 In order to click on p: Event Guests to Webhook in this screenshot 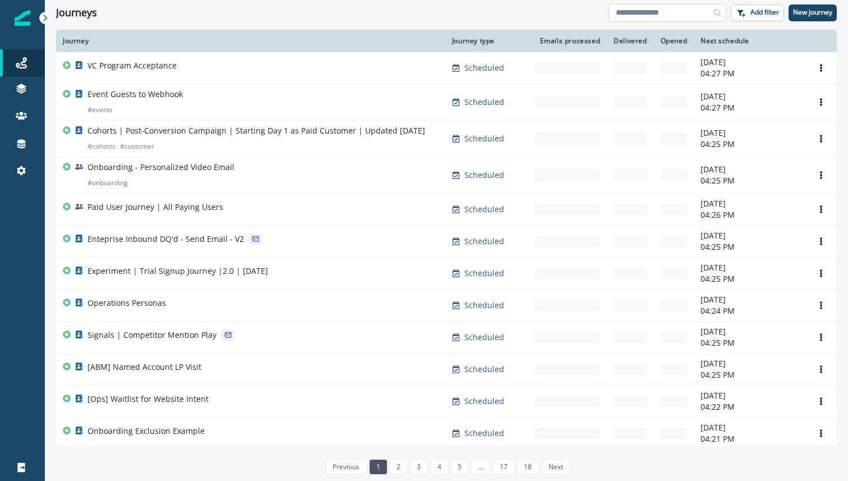, I will do `click(135, 94)`.